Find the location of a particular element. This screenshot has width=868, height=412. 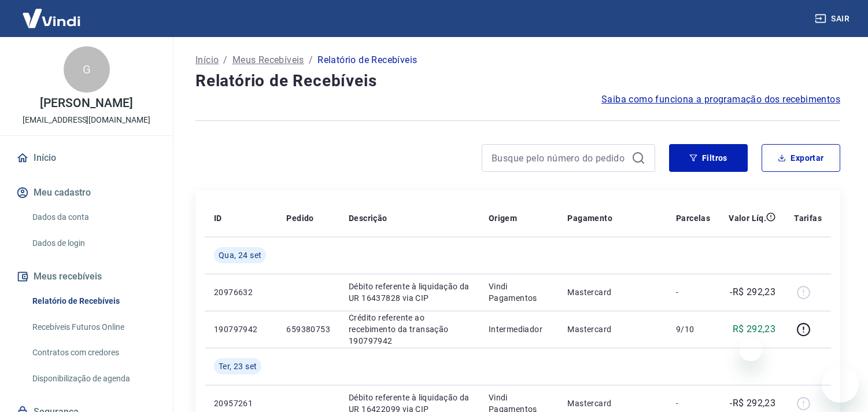

a: Disponibilização de agenda is located at coordinates (93, 378).